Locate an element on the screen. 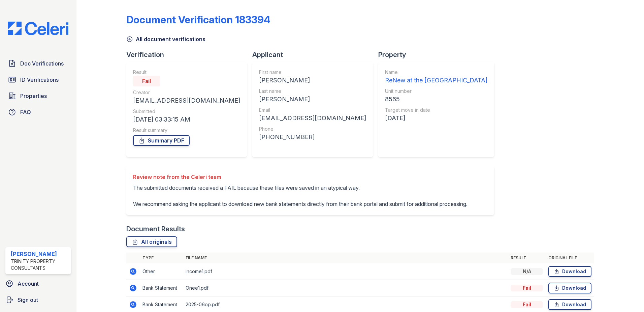 The height and width of the screenshot is (312, 644). th: Type is located at coordinates (162, 258).